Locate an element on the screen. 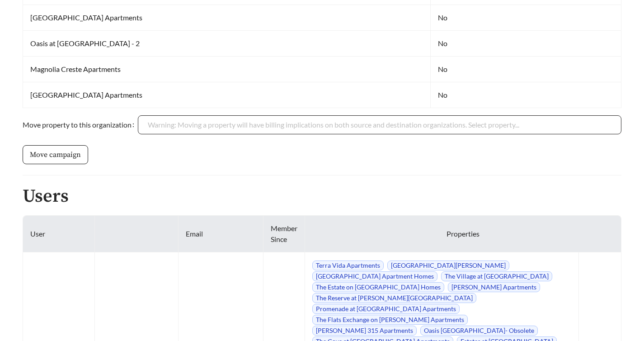 This screenshot has height=341, width=644. th: Member Since is located at coordinates (285, 234).